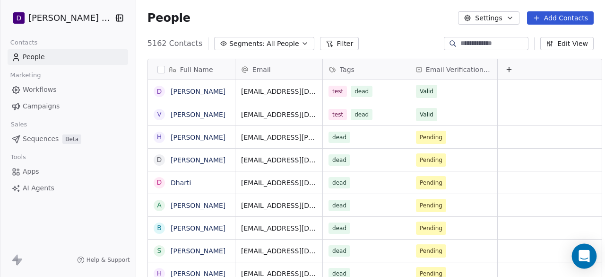 The image size is (605, 277). What do you see at coordinates (31, 171) in the screenshot?
I see `span: Apps` at bounding box center [31, 171].